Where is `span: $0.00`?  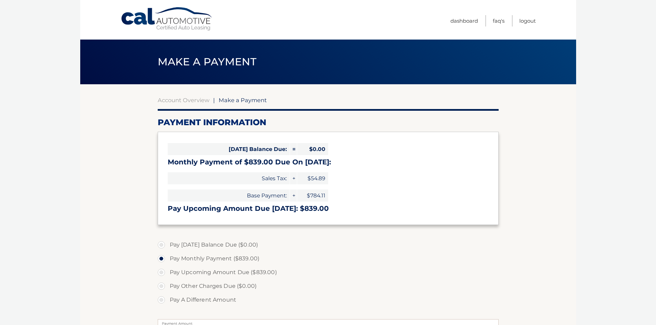 span: $0.00 is located at coordinates (313, 149).